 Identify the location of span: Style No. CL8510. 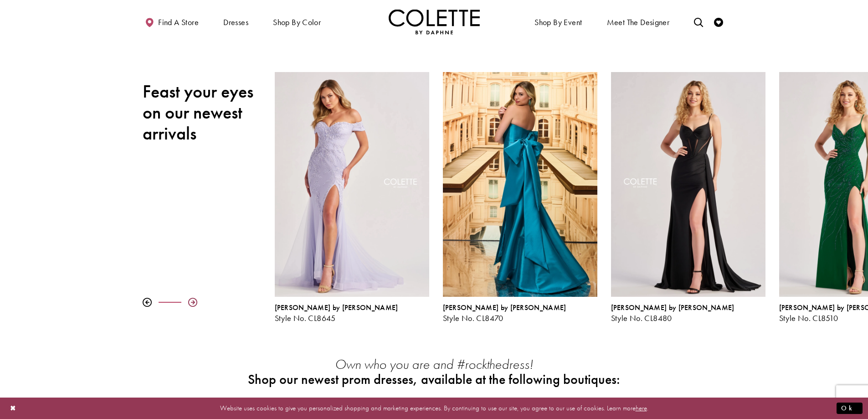
(809, 318).